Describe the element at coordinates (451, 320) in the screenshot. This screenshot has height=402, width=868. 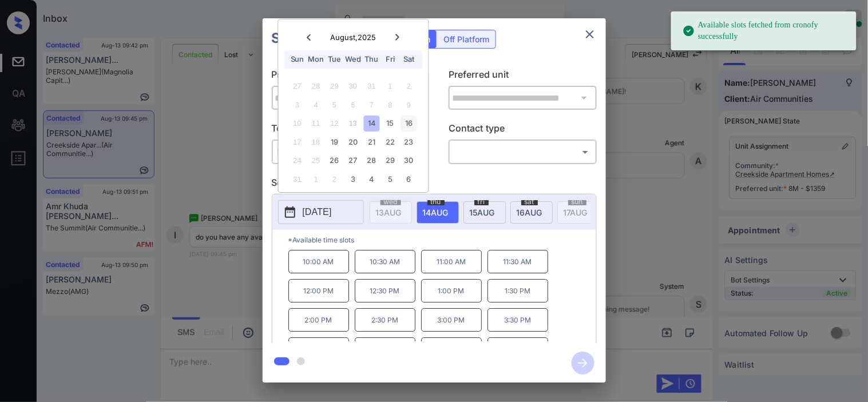
I see `p: 3:00 PM` at that location.